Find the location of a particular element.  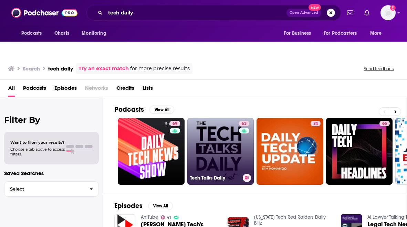

h2: Podcasts is located at coordinates (129, 109).